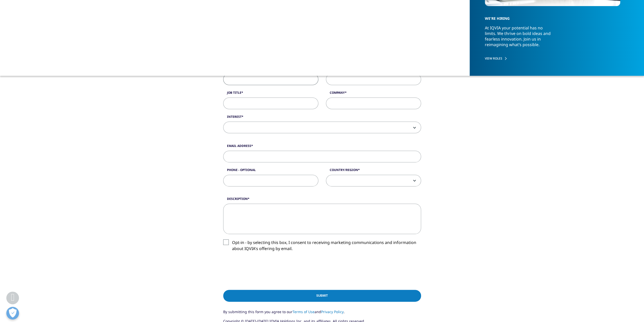 The width and height of the screenshot is (644, 322). What do you see at coordinates (322, 296) in the screenshot?
I see `input: Submit` at bounding box center [322, 296].